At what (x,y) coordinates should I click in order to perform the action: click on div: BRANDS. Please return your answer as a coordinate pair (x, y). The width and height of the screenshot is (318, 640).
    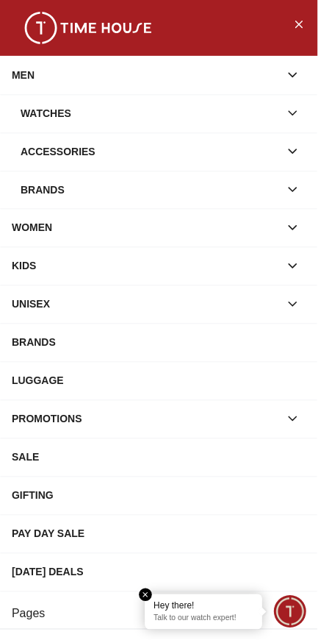
    Looking at the image, I should click on (159, 343).